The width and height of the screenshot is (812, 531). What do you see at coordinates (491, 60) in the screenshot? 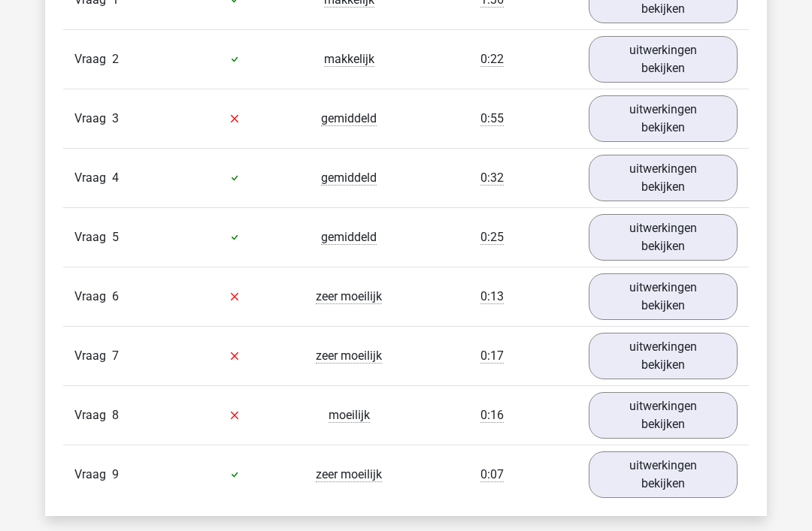
I see `span: 0:22` at bounding box center [491, 60].